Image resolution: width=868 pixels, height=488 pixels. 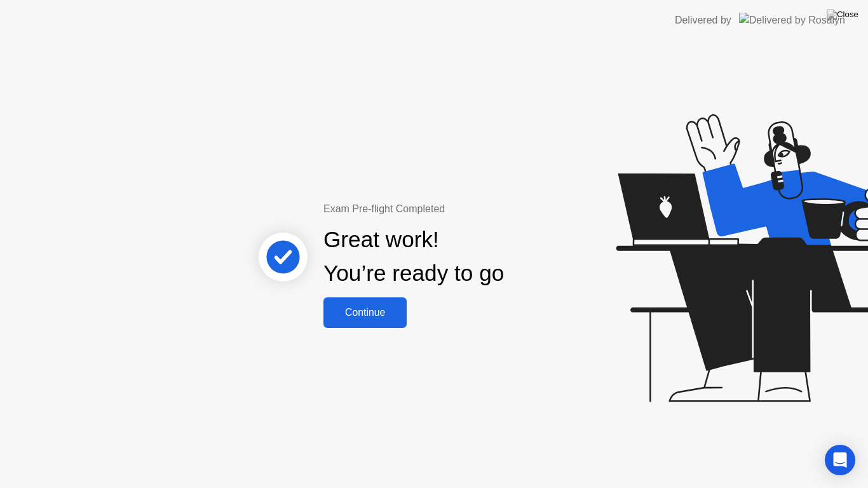 What do you see at coordinates (841, 460) in the screenshot?
I see `div: Open Intercom Messenger` at bounding box center [841, 460].